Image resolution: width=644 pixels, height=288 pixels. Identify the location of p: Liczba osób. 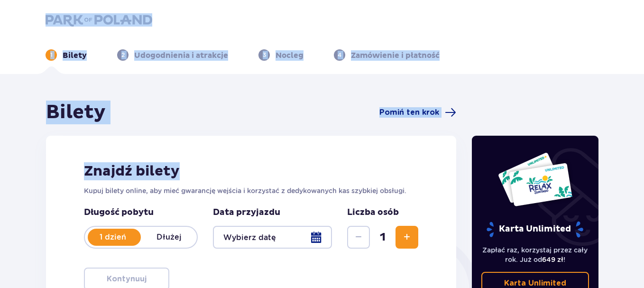
(373, 213).